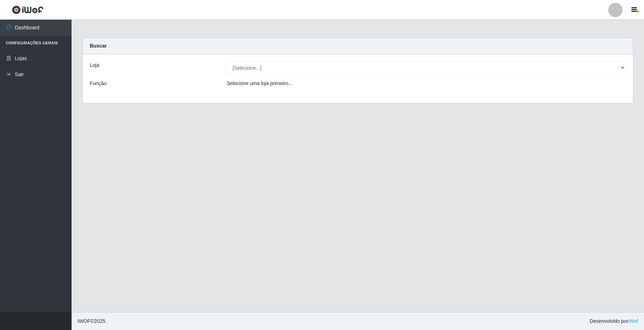  Describe the element at coordinates (28, 10) in the screenshot. I see `img: CoreUI Logo` at that location.